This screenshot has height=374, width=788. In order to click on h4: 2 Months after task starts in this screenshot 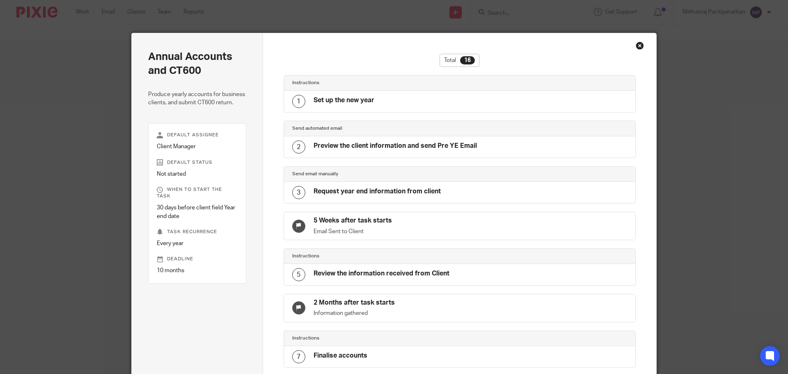, I will do `click(387, 302)`.